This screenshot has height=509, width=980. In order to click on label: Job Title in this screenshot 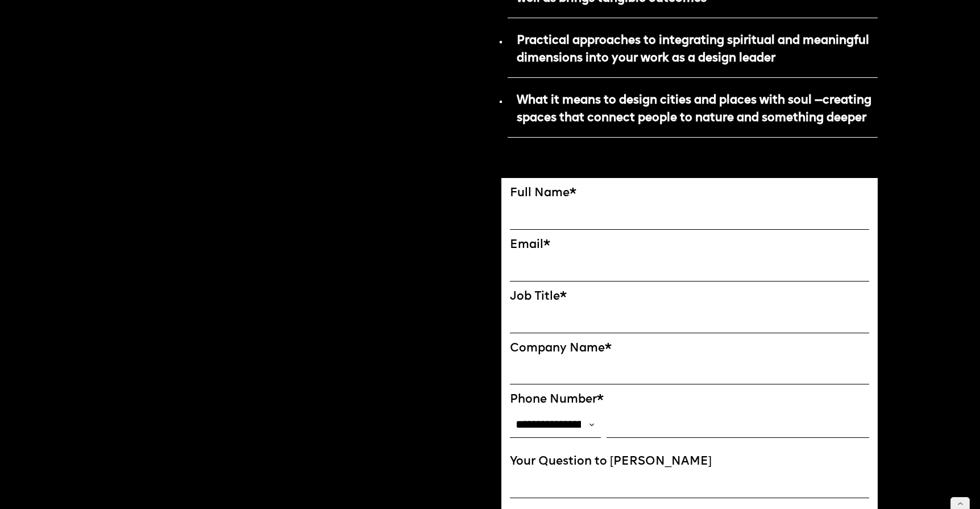, I will do `click(689, 297)`.